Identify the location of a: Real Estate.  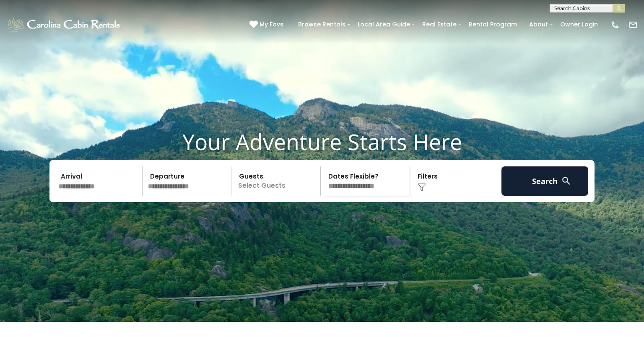
(439, 24).